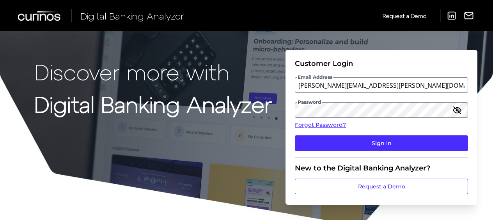 The width and height of the screenshot is (493, 220). What do you see at coordinates (132, 16) in the screenshot?
I see `span: Digital Banking Analyzer` at bounding box center [132, 16].